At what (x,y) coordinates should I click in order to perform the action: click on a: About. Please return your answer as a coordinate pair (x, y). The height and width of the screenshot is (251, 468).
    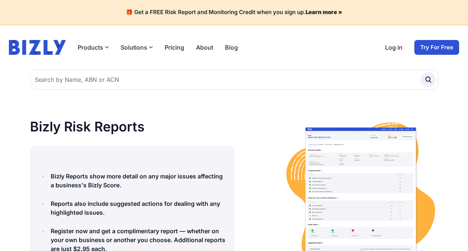
    Looking at the image, I should click on (204, 47).